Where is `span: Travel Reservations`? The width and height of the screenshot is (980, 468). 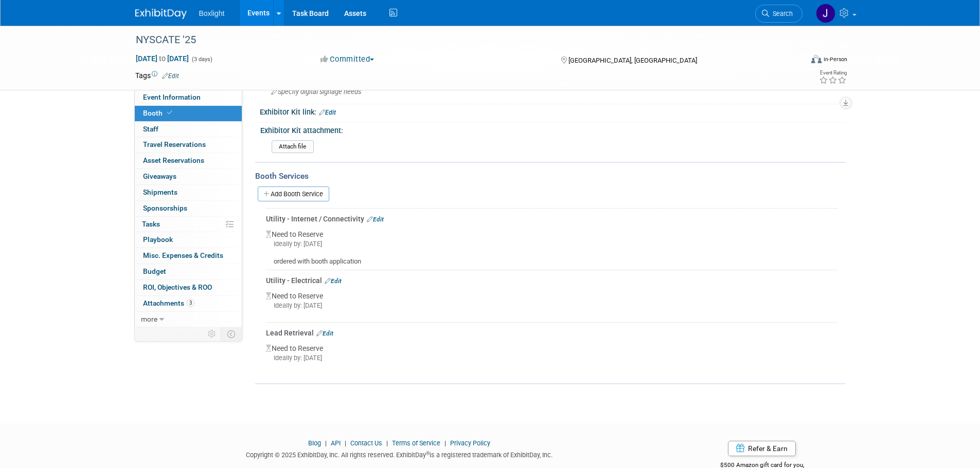
span: Travel Reservations is located at coordinates (175, 145).